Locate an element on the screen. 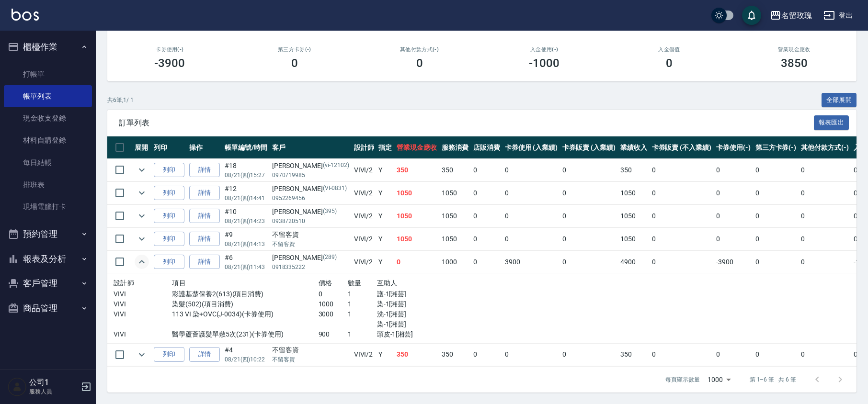 Image resolution: width=868 pixels, height=404 pixels. th: 其他付款方式(-) is located at coordinates (825, 147).